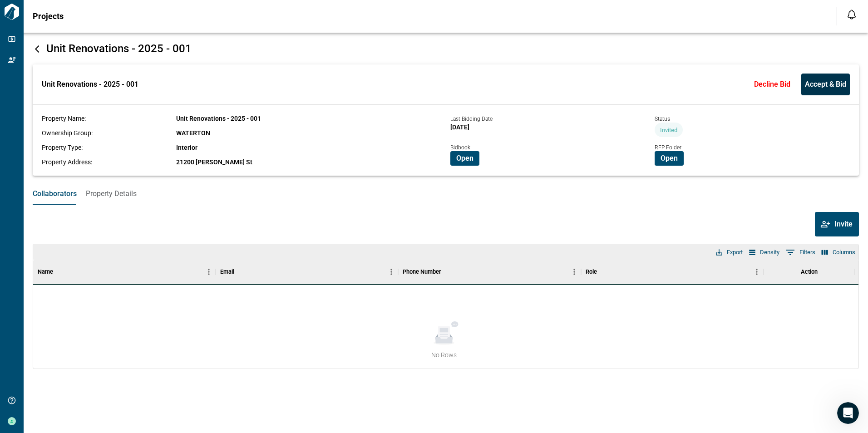 Image resolution: width=868 pixels, height=433 pixels. Describe the element at coordinates (48, 16) in the screenshot. I see `span: Projects` at that location.